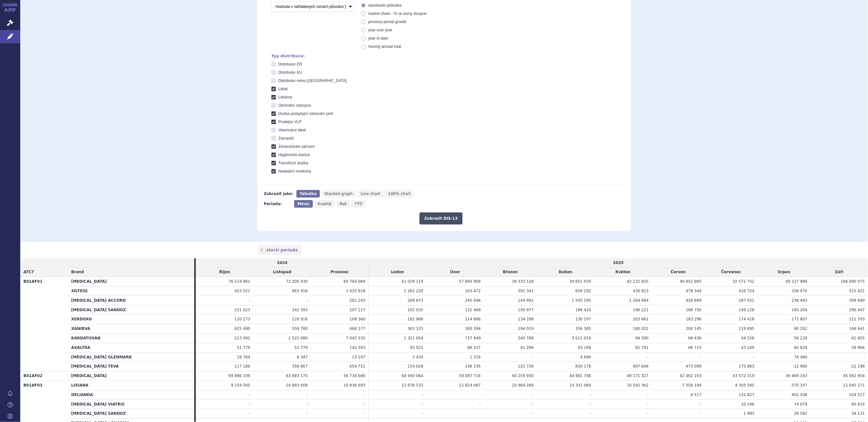 The height and width of the screenshot is (422, 868). Describe the element at coordinates (242, 329) in the screenshot. I see `span: 625 480` at that location.